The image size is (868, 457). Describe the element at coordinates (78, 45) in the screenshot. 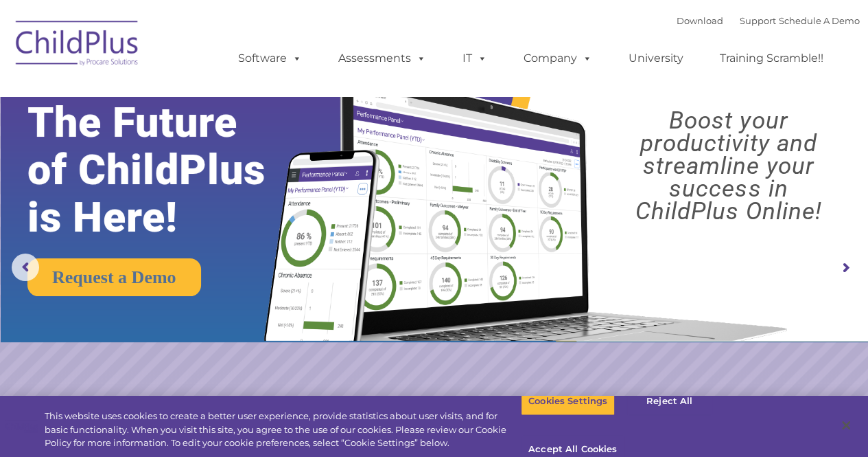

I see `img: ChildPlus by Procare Solutions` at that location.